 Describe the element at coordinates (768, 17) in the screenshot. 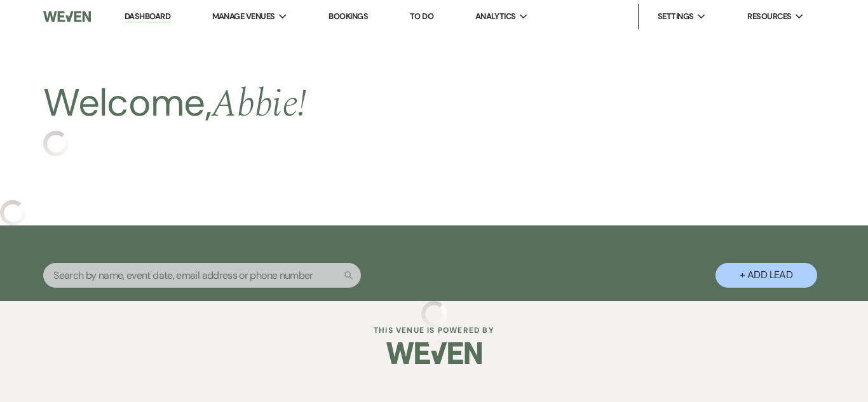

I see `span: Resources` at that location.